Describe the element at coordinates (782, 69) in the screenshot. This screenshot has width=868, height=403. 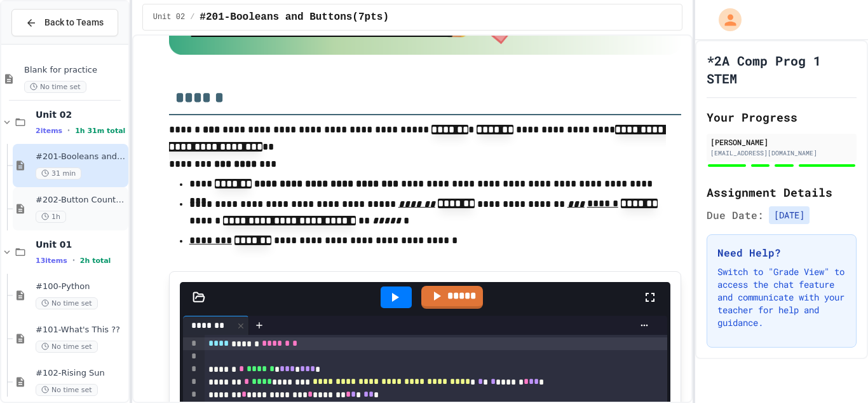
I see `h1: *2A Comp Prog 1 STEM` at that location.